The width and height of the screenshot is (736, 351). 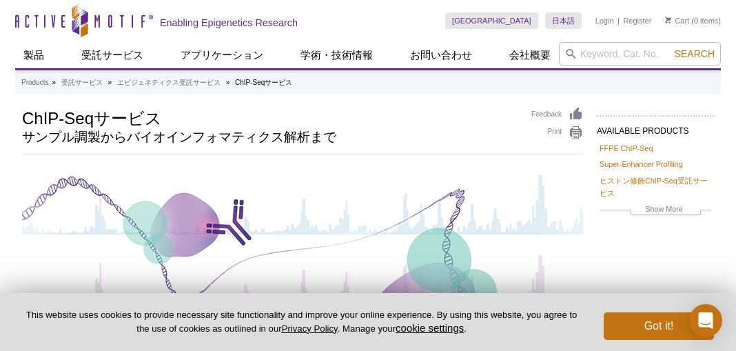 I want to click on a: エピジェネティクス受託サービス, so click(x=169, y=83).